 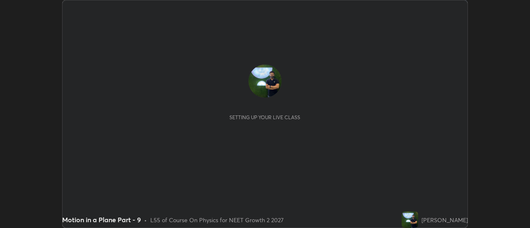 What do you see at coordinates (217, 220) in the screenshot?
I see `div: L55 of Course On Physics for NEET Growth 2 2027` at bounding box center [217, 220].